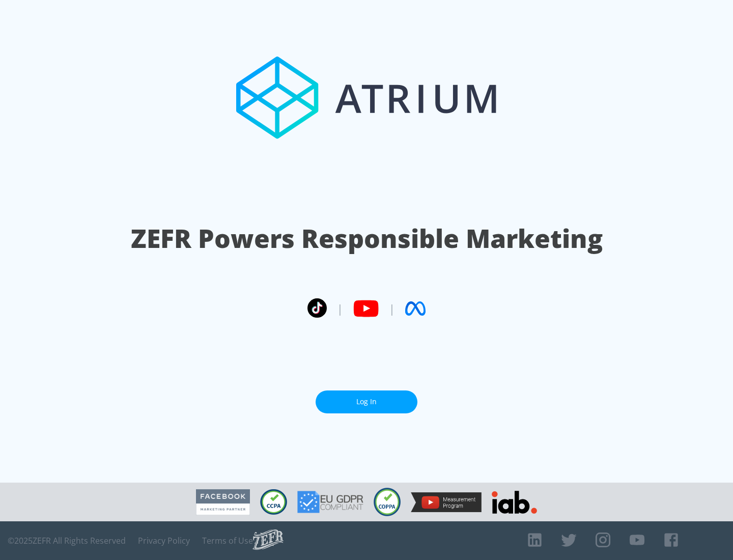  What do you see at coordinates (514, 501) in the screenshot?
I see `img: IAB` at bounding box center [514, 501].